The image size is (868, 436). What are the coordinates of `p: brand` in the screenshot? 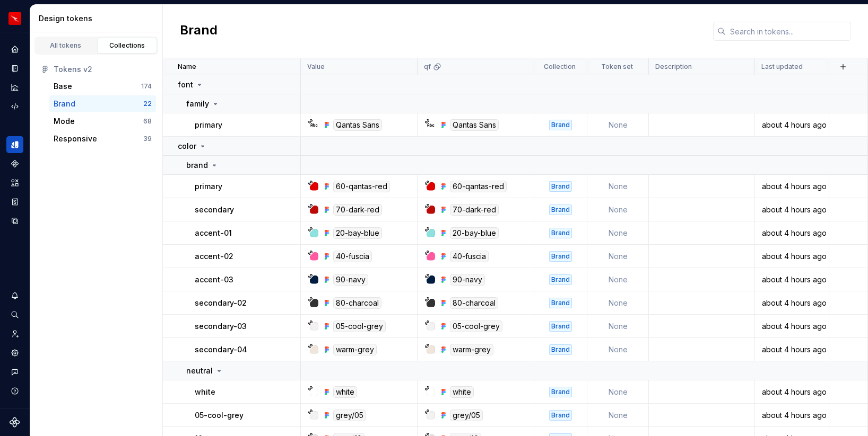 It's located at (197, 165).